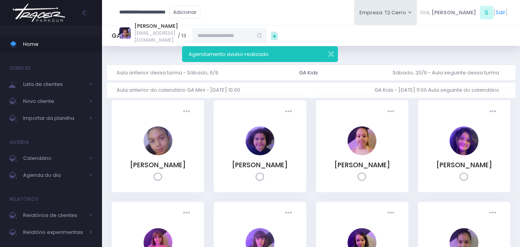 Image resolution: width=520 pixels, height=247 pixels. Describe the element at coordinates (464, 153) in the screenshot. I see `a: Brenda Yume Marins Pessoa` at that location.